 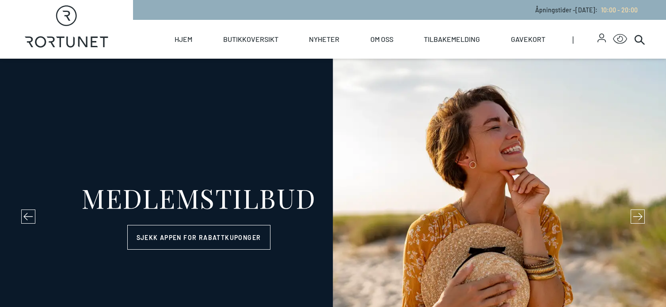 I want to click on a: Butikkoversikt, so click(x=250, y=39).